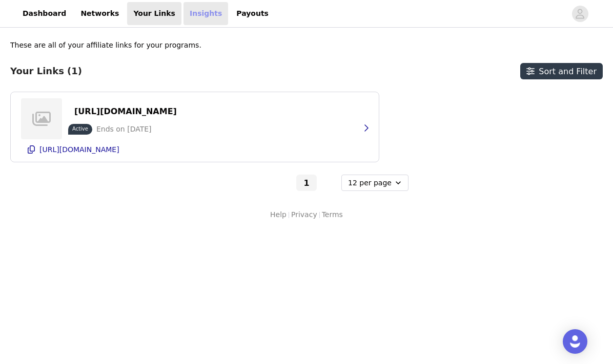 The height and width of the screenshot is (364, 613). What do you see at coordinates (80, 128) in the screenshot?
I see `p: Active` at bounding box center [80, 128].